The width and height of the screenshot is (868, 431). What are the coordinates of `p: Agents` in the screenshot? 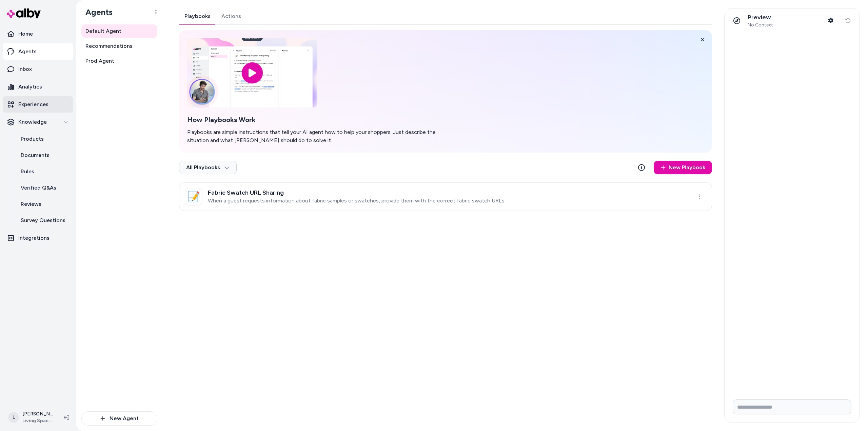 It's located at (28, 51).